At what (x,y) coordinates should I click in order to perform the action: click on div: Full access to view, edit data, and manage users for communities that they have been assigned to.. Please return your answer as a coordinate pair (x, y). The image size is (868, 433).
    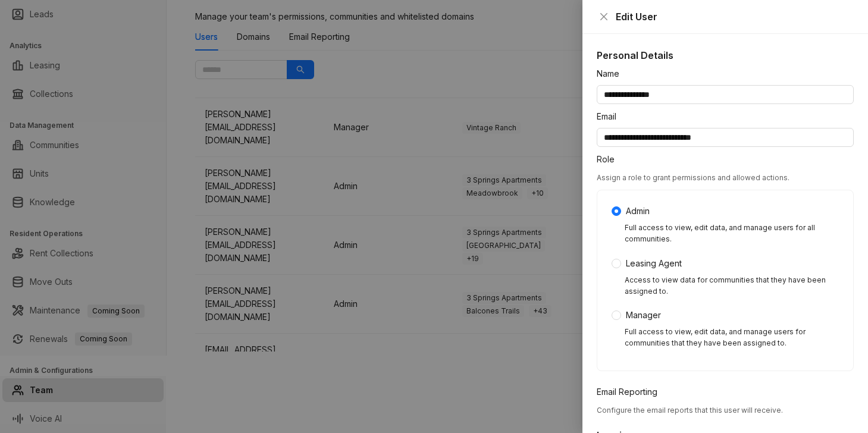
    Looking at the image, I should click on (732, 338).